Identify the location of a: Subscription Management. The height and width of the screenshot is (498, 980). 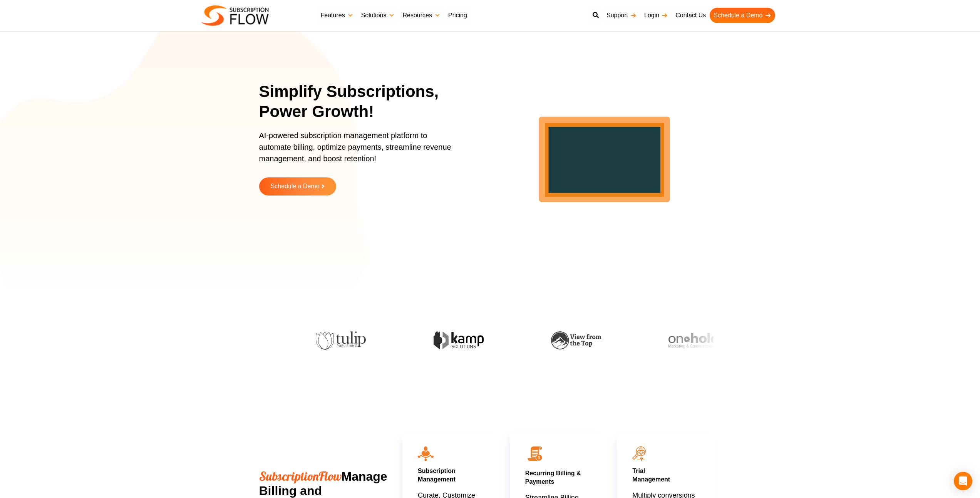
(437, 475).